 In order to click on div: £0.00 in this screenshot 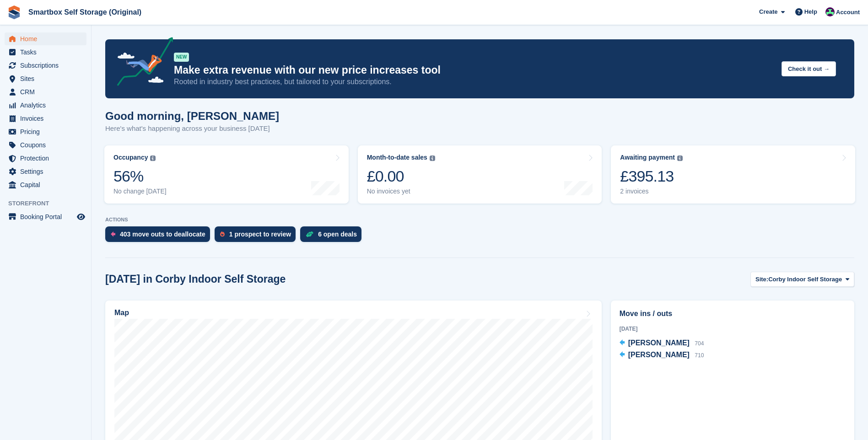, I will do `click(401, 176)`.